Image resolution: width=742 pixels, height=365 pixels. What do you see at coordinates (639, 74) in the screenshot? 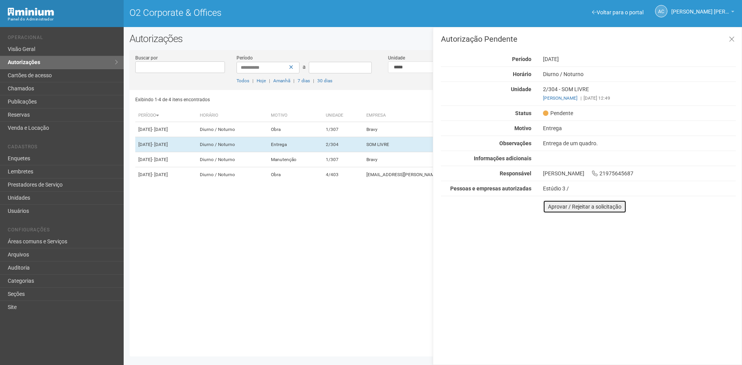
I see `div: Diurno / Noturno` at bounding box center [639, 74].